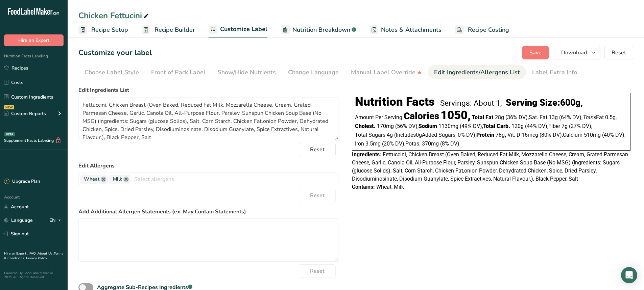  Describe the element at coordinates (530, 135) in the screenshot. I see `span: 16mcg` at that location.